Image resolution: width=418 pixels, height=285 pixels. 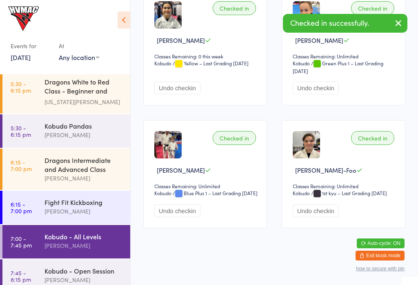 What do you see at coordinates (306, 145) in the screenshot?
I see `img: image1681978465.png` at bounding box center [306, 145].